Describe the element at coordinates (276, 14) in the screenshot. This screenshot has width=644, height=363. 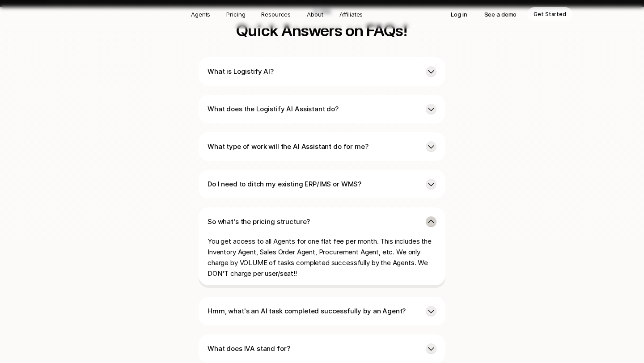
I see `a: Resources` at that location.